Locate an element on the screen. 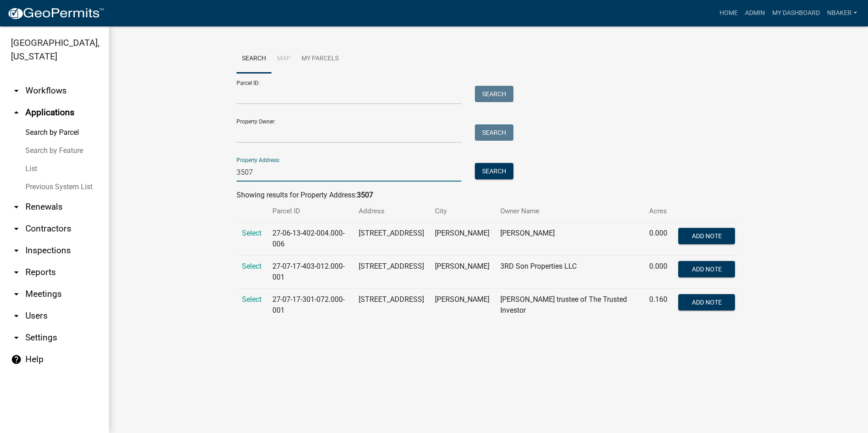 This screenshot has width=868, height=433. td: 27-07-17-403-012.000-001 is located at coordinates (310, 272).